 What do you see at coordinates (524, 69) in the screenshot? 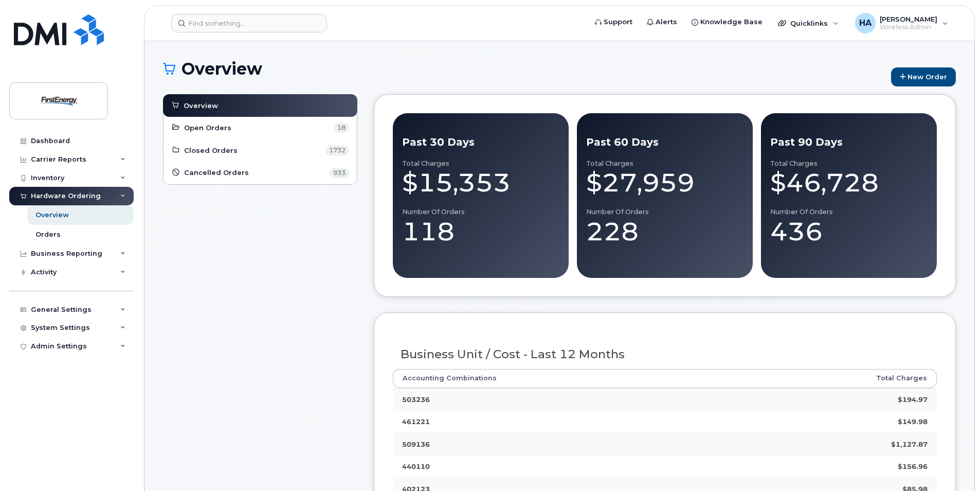
I see `h1: Overview` at bounding box center [524, 69].